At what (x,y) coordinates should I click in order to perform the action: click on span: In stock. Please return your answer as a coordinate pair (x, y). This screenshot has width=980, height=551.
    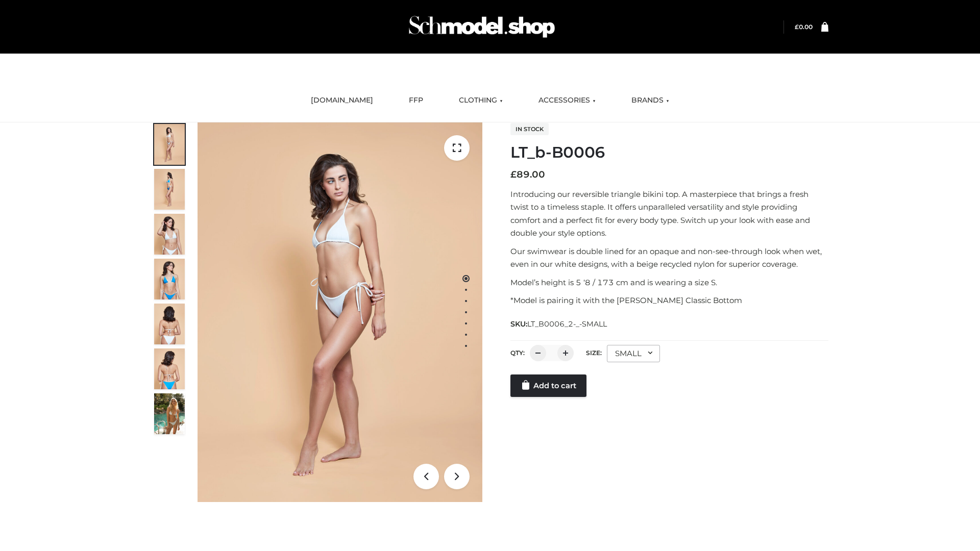
    Looking at the image, I should click on (529, 129).